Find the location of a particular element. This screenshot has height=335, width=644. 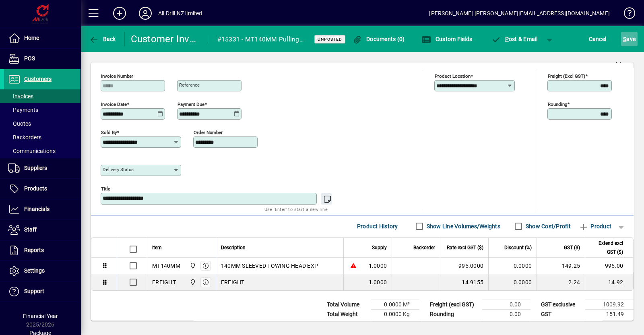

button: Product History is located at coordinates (377, 226).